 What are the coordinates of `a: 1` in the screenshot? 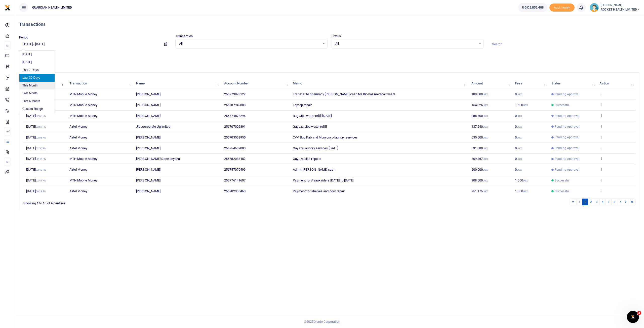 It's located at (585, 202).